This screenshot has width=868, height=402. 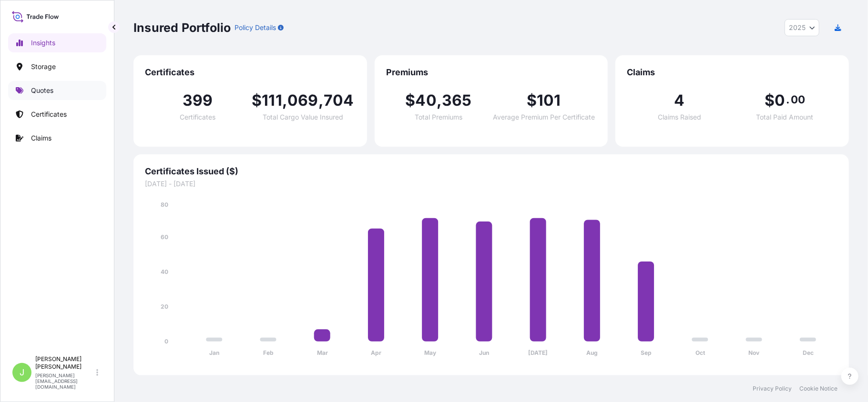 What do you see at coordinates (182, 27) in the screenshot?
I see `p: Insured Portfolio` at bounding box center [182, 27].